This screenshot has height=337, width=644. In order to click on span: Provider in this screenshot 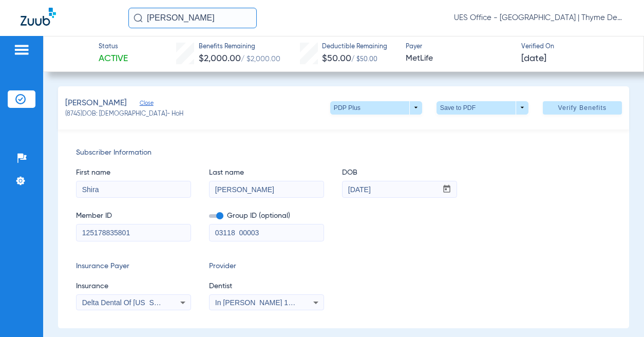, I will do `click(266, 266)`.